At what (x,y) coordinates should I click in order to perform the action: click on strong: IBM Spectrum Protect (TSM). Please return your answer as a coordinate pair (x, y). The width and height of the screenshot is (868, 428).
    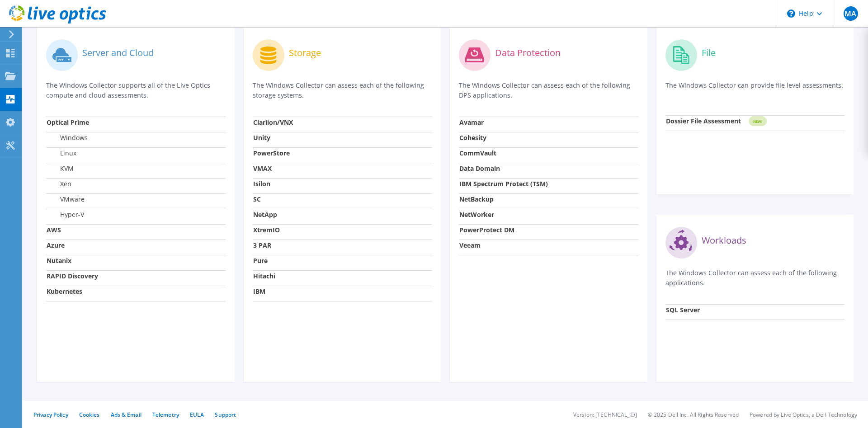
    Looking at the image, I should click on (503, 183).